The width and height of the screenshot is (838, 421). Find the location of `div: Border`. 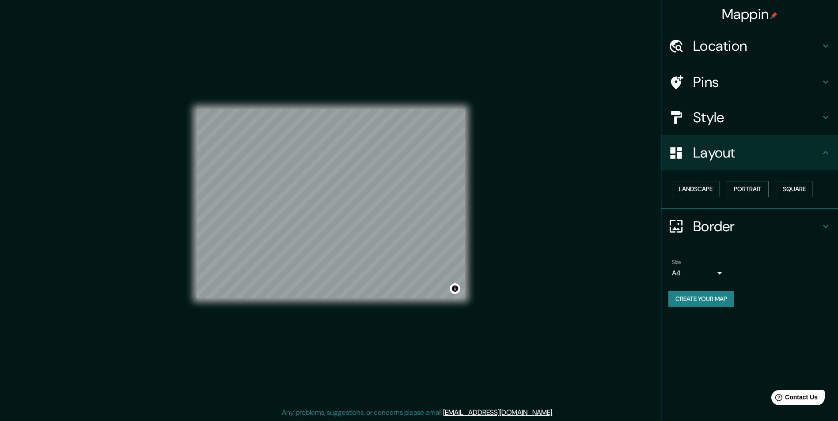

div: Border is located at coordinates (750, 227).